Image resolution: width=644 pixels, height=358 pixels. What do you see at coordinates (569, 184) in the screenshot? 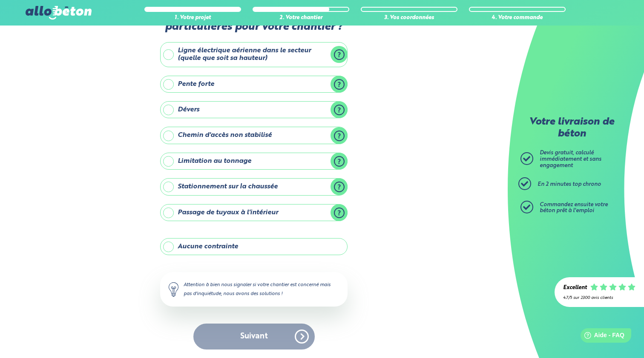
I see `span: En 2 minutes top chrono` at bounding box center [569, 184].